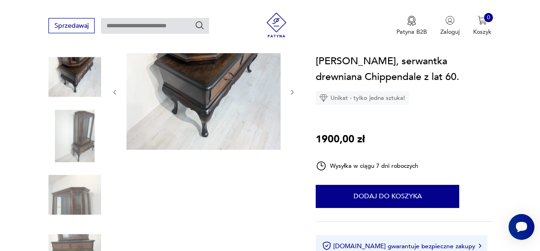  I want to click on button: Dodaj do koszyka, so click(387, 196).